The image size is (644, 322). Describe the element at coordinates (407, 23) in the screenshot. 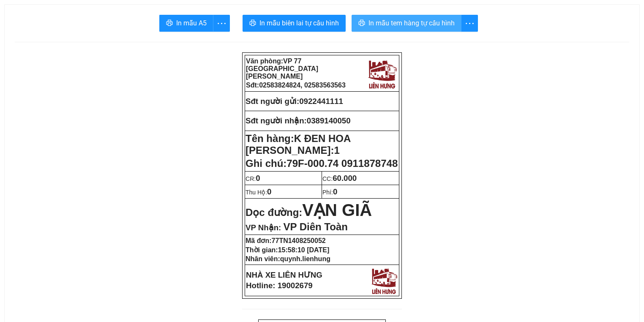

I see `button: printerIn mẫu tem hàng tự cấu hình` at that location.